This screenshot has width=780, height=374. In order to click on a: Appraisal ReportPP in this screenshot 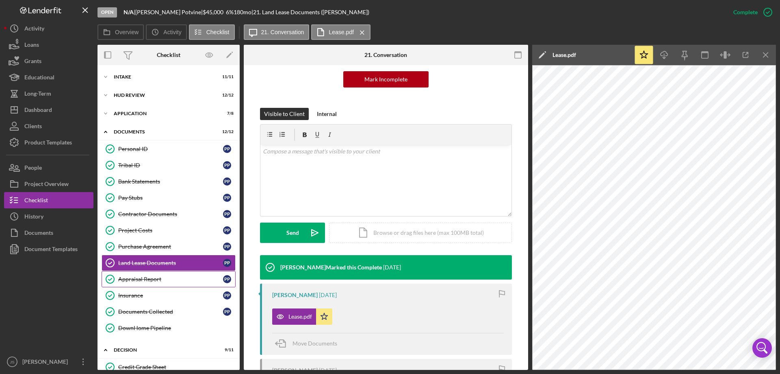, I will do `click(169, 279)`.